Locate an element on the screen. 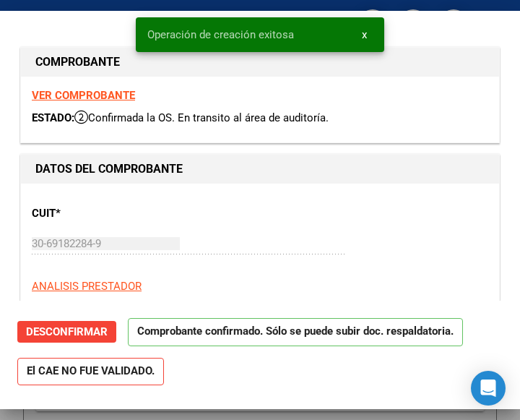 This screenshot has width=520, height=420. span: Operación de creación exitosa is located at coordinates (221, 34).